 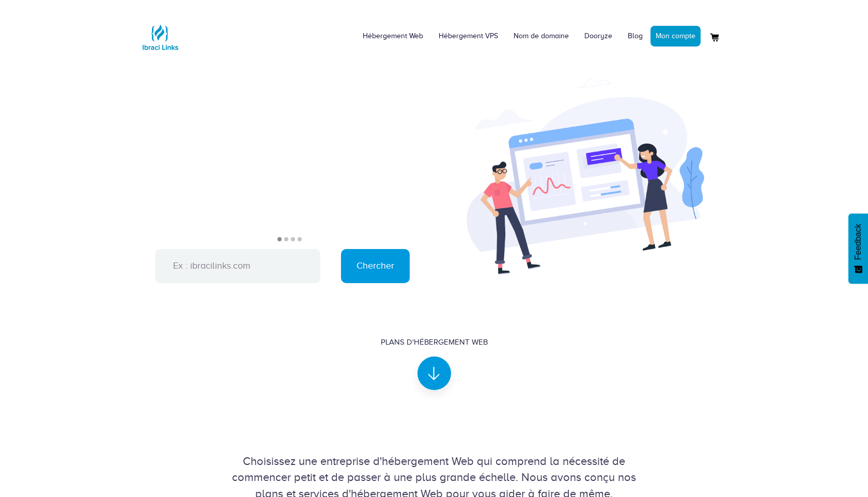 I want to click on img: Logo Ibraci Links, so click(x=160, y=37).